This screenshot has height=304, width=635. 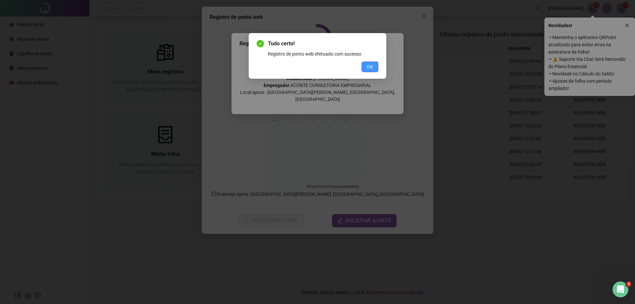 I want to click on button: OK, so click(x=370, y=67).